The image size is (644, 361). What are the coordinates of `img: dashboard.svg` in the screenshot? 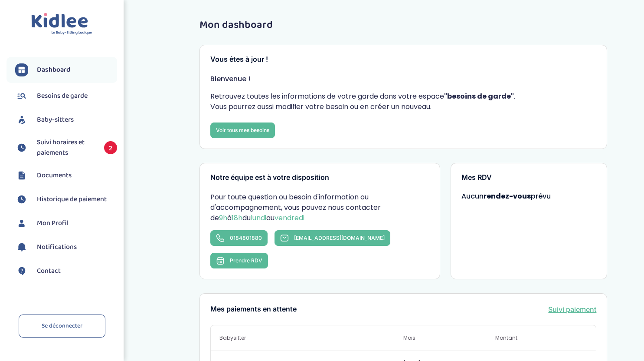 It's located at (21, 70).